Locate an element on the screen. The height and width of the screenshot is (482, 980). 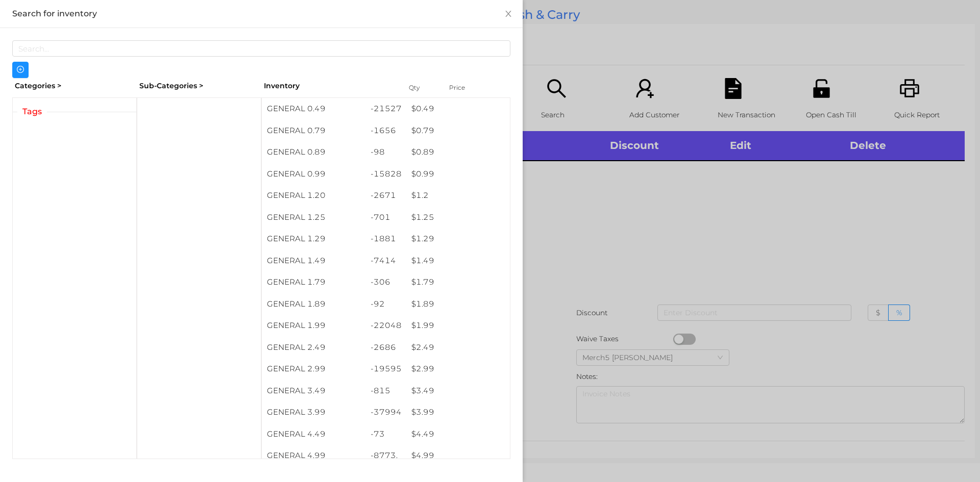
div: -2671 is located at coordinates (386, 196).